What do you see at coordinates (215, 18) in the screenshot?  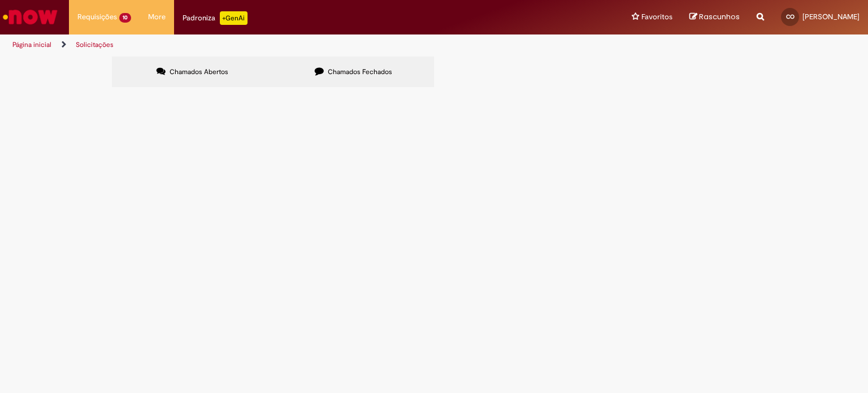 I see `div: Padroniza` at bounding box center [215, 18].